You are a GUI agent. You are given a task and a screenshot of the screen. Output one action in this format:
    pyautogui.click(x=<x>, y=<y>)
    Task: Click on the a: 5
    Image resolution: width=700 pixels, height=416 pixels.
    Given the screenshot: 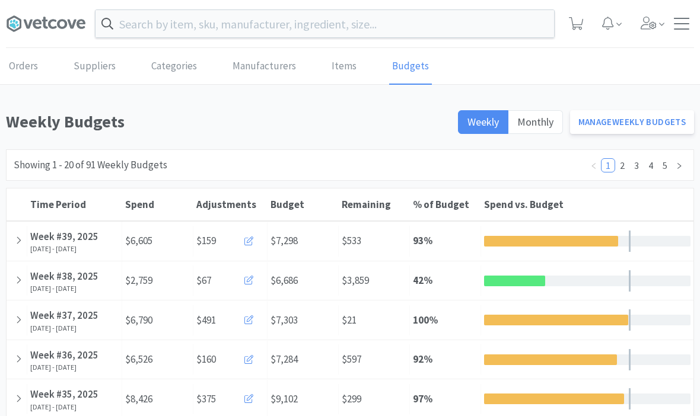 What is the action you would take?
    pyautogui.click(x=665, y=165)
    